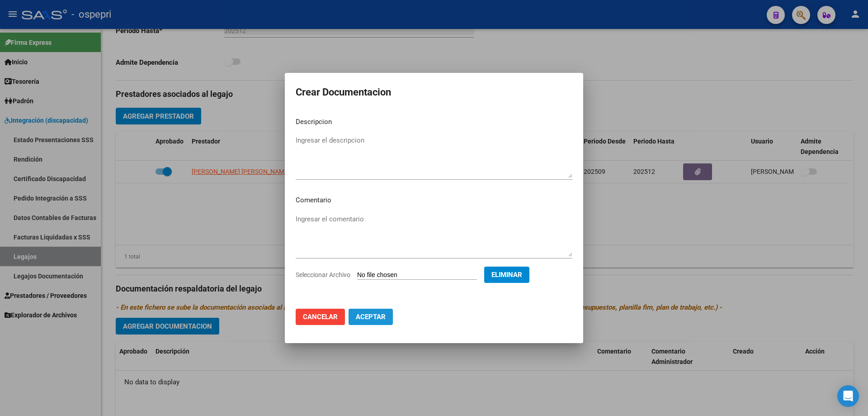 The height and width of the screenshot is (416, 868). Describe the element at coordinates (434, 93) in the screenshot. I see `h2: Crear Documentacion` at that location.